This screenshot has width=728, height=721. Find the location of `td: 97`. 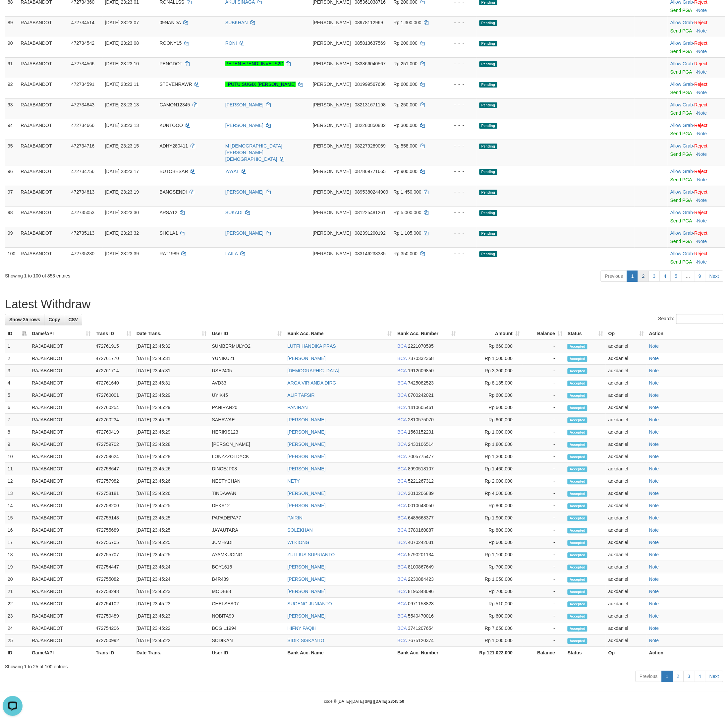

td: 97 is located at coordinates (11, 196).